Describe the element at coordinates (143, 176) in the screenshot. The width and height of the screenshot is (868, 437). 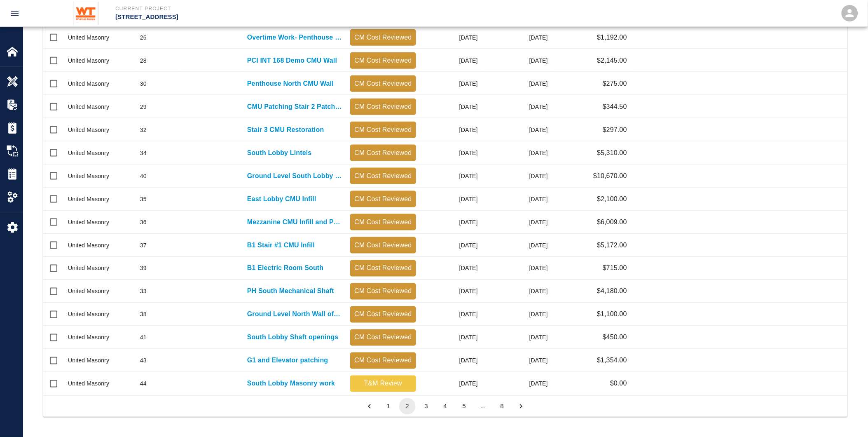
I see `div: 40` at that location.